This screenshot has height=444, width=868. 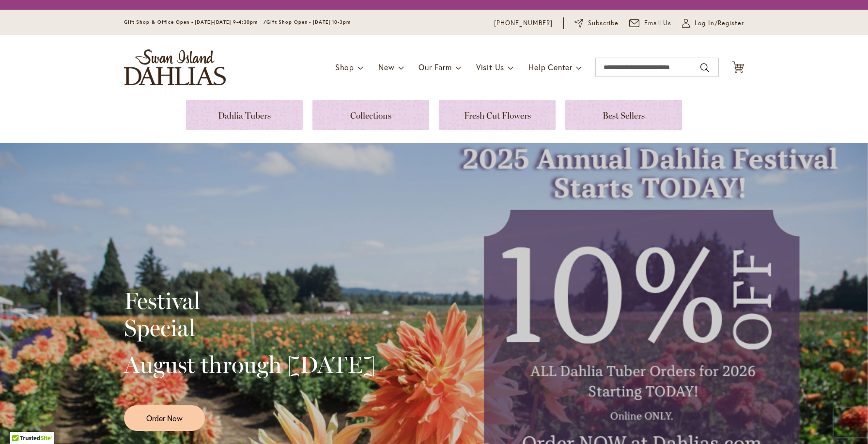 What do you see at coordinates (435, 67) in the screenshot?
I see `span: Our Farm` at bounding box center [435, 67].